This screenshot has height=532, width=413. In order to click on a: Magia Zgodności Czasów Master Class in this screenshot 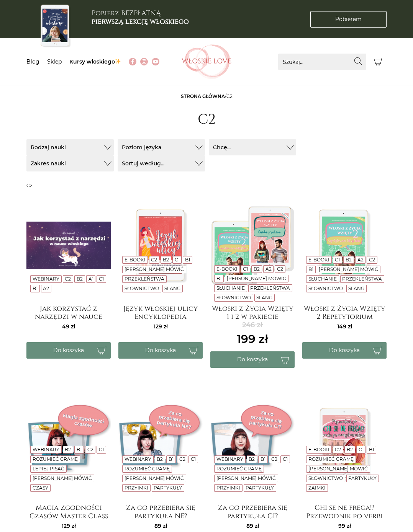, I will do `click(68, 511)`.